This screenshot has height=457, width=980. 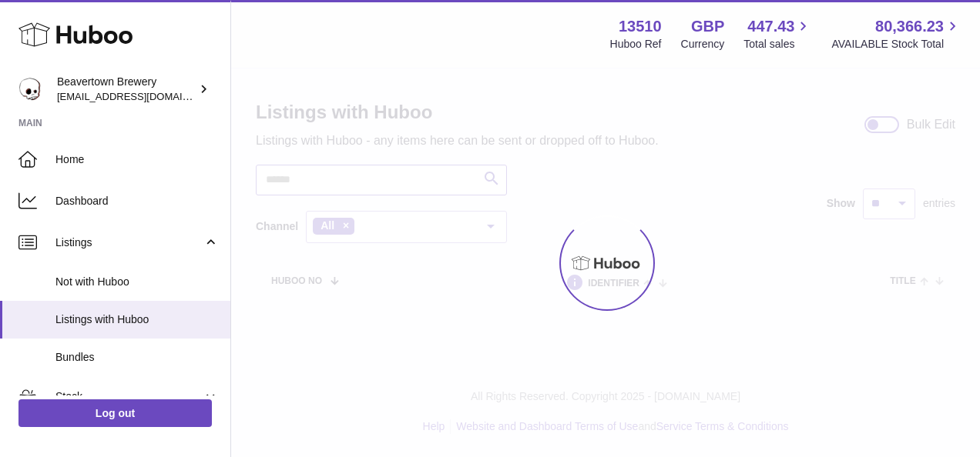 I want to click on a: 447.43 Total sales, so click(x=778, y=34).